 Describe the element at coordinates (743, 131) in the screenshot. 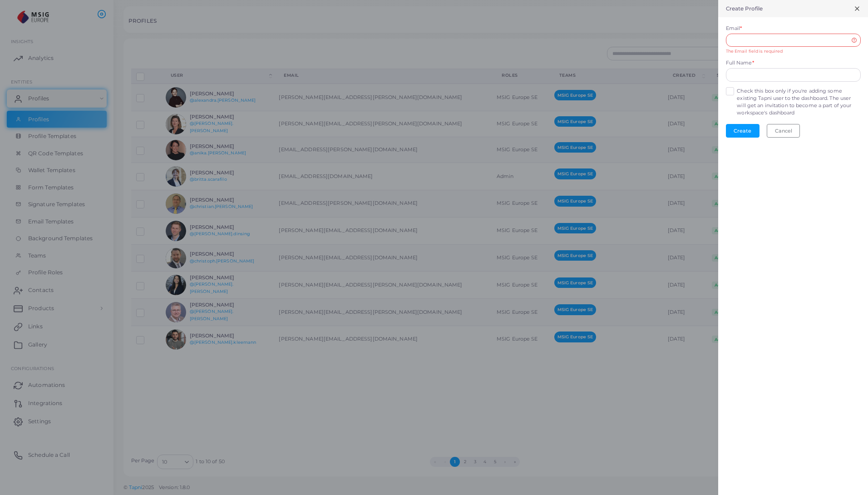

I see `button: Create` at that location.